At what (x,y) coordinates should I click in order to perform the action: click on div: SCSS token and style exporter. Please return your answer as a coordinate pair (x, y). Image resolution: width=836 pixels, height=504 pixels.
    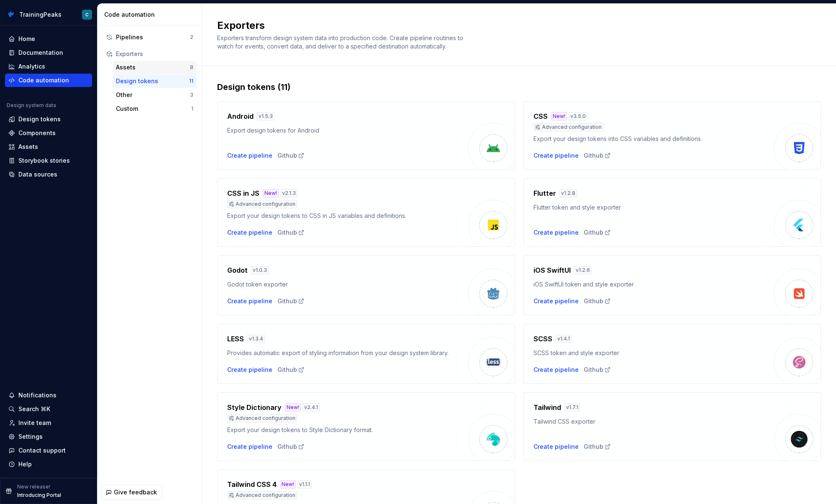
    Looking at the image, I should click on (648, 353).